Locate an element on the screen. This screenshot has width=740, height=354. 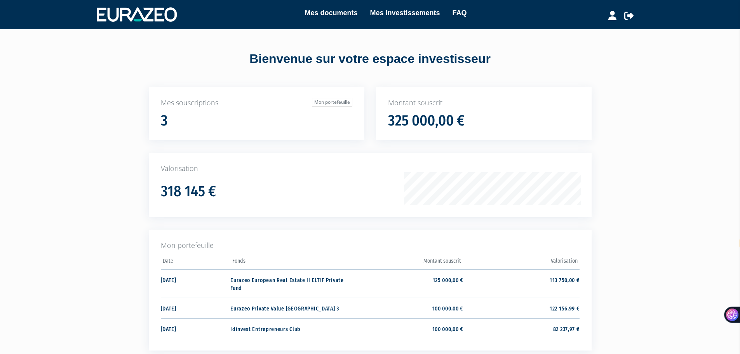
td: Eurazeo European Real Estate II ELTIF Private Fund is located at coordinates (288, 283).